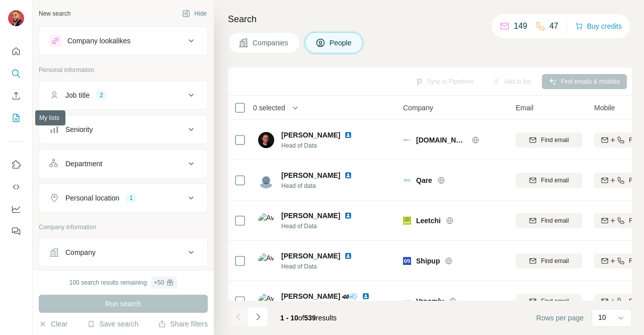  I want to click on span: Companies, so click(271, 42).